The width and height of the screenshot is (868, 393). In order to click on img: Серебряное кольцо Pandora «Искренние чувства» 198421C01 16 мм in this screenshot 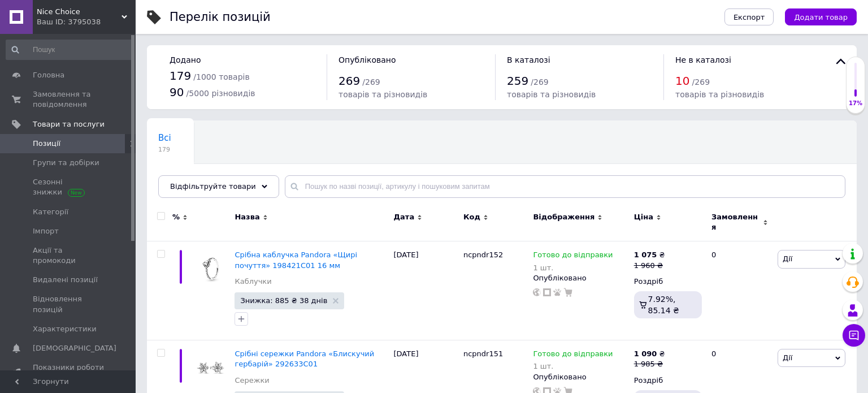, I will do `click(210, 268)`.